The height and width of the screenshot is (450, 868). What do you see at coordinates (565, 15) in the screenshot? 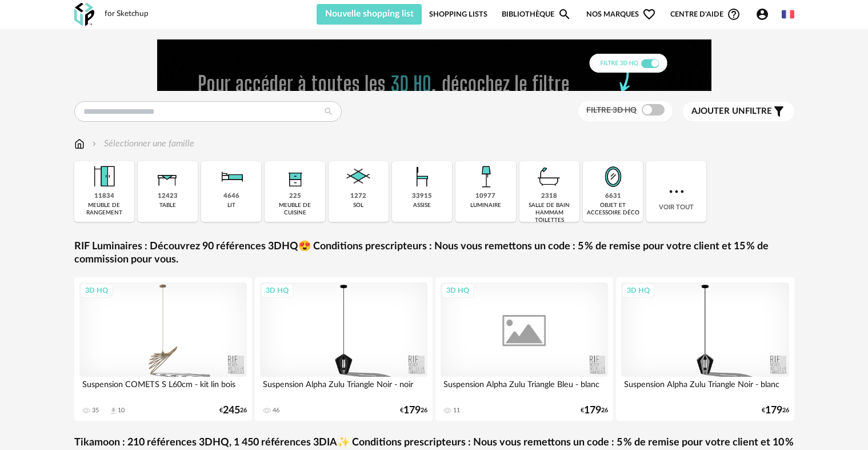
I see `span: Magnify icon` at bounding box center [565, 15].